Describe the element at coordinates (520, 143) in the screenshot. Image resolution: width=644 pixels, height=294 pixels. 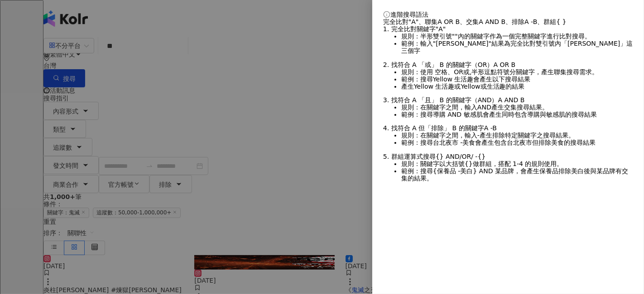
I see `span: 台北夜市` at that location.